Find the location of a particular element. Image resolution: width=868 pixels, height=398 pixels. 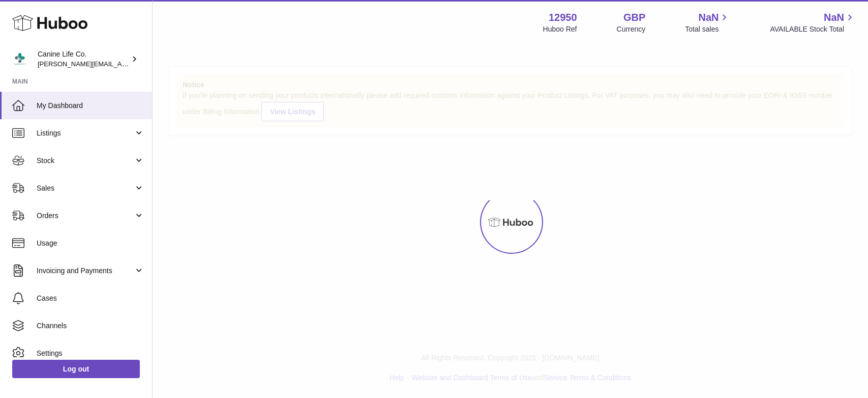

img: kevin@clsgltd.co.uk is located at coordinates (20, 59).